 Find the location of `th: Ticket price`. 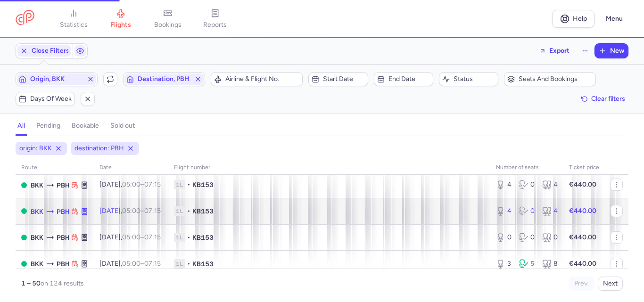

th: Ticket price is located at coordinates (584, 168).